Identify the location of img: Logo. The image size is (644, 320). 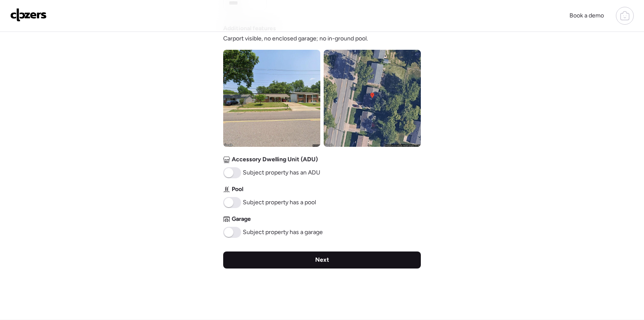
(29, 15).